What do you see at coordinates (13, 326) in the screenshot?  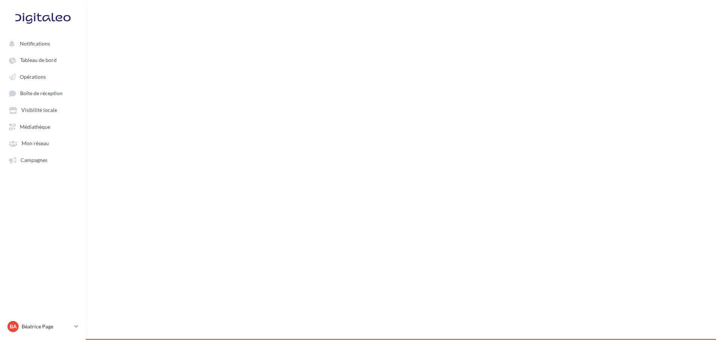 I see `span: Ba` at bounding box center [13, 326].